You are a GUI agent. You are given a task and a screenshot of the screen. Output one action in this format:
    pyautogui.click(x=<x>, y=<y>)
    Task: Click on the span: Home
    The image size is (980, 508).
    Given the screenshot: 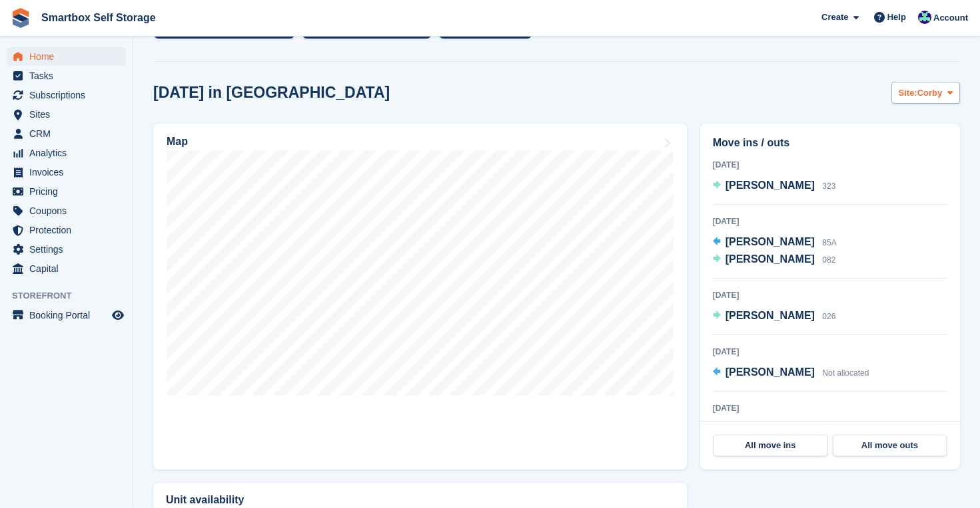 What is the action you would take?
    pyautogui.click(x=69, y=57)
    